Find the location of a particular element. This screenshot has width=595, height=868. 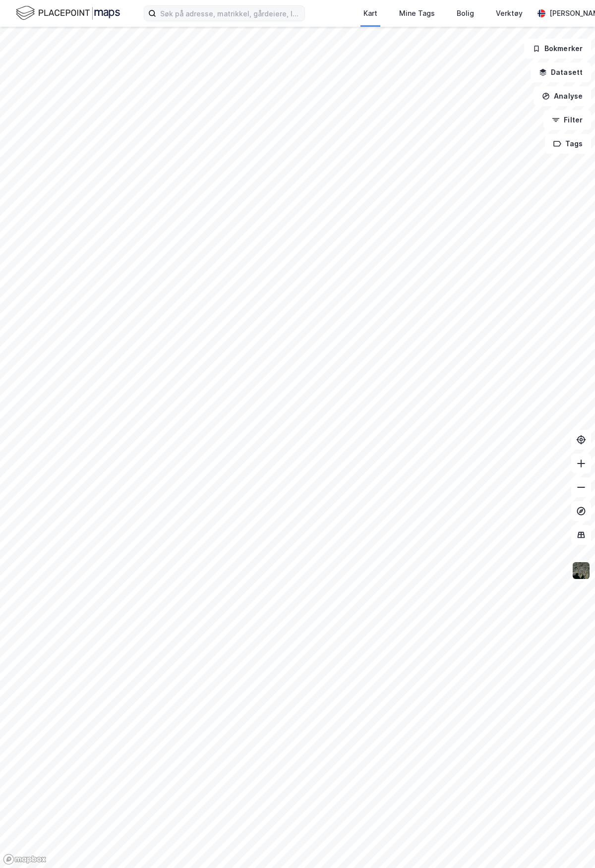

button: Filter is located at coordinates (567, 120).